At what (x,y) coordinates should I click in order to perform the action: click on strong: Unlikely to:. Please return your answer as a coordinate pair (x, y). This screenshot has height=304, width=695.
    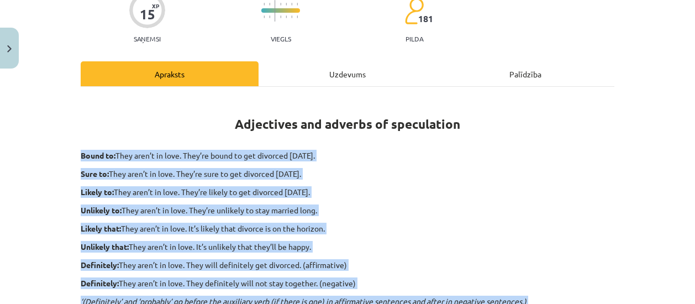
    Looking at the image, I should click on (101, 210).